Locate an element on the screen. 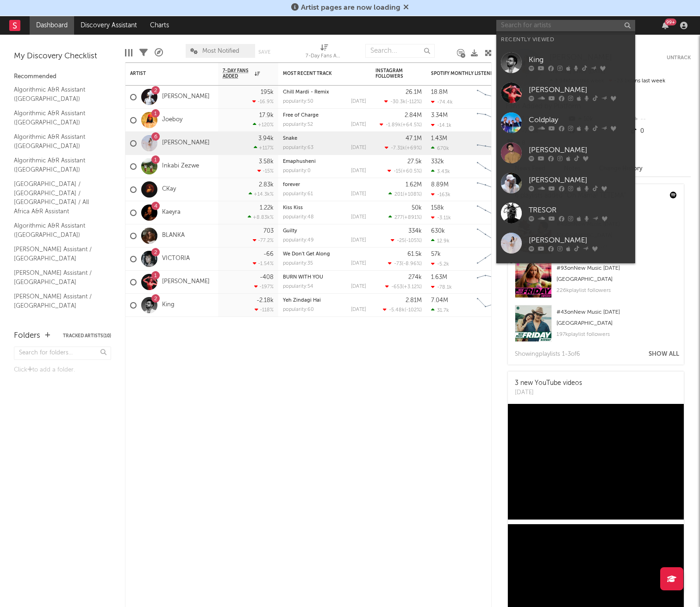  div: -197 % is located at coordinates (264, 287).